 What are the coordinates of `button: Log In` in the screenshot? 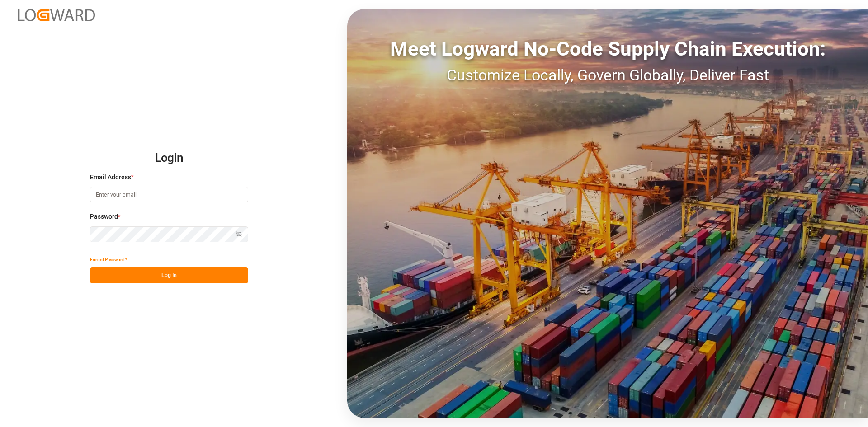 It's located at (169, 275).